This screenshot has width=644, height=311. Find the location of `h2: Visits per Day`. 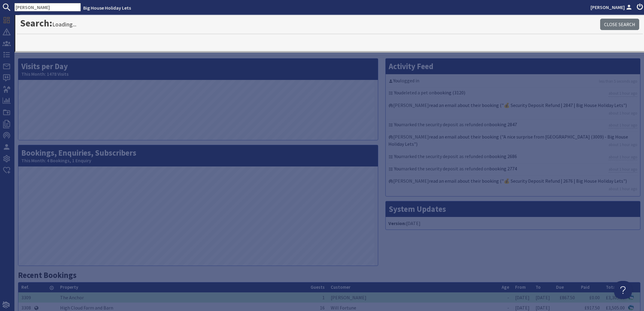

h2: Visits per Day is located at coordinates (198, 69).